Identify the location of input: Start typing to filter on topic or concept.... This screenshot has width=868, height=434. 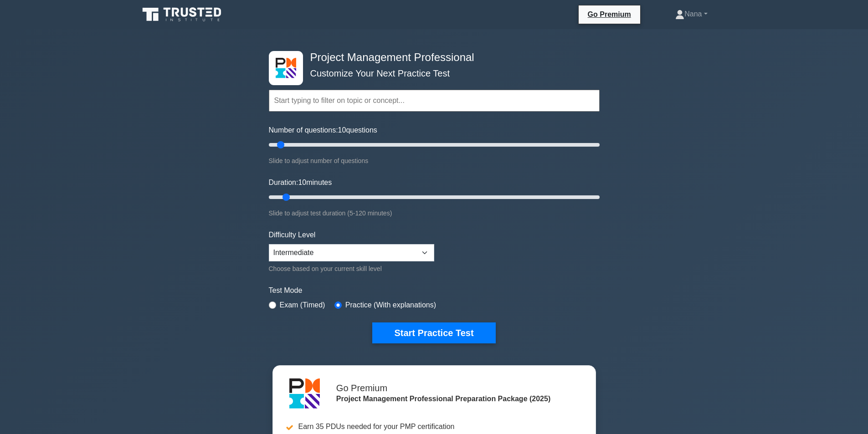
(434, 101).